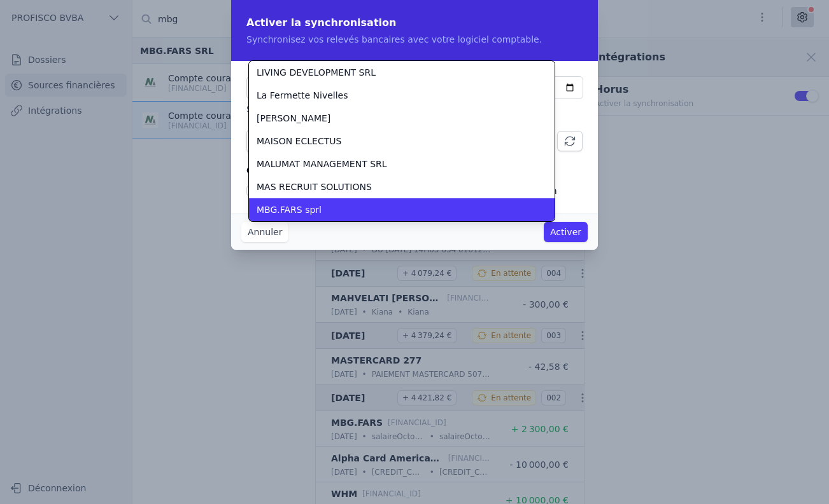 The width and height of the screenshot is (829, 504). I want to click on span: La Fermette Nivelles, so click(301, 96).